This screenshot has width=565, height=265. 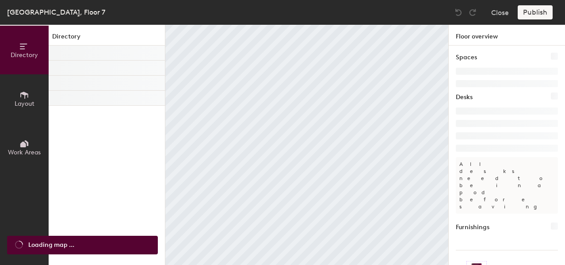 I want to click on h1: Directory, so click(x=107, y=38).